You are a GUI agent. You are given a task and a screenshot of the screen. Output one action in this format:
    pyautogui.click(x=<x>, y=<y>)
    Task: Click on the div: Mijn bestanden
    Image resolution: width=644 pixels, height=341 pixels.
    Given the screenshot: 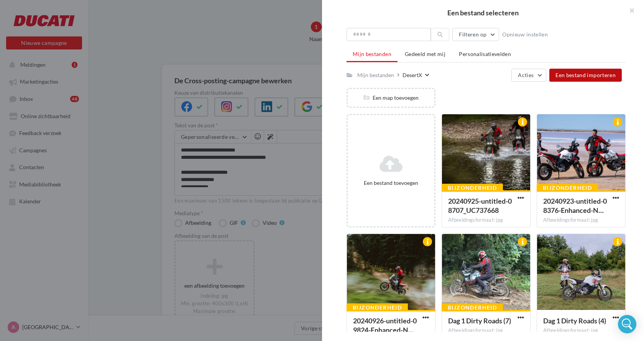 What is the action you would take?
    pyautogui.click(x=376, y=75)
    